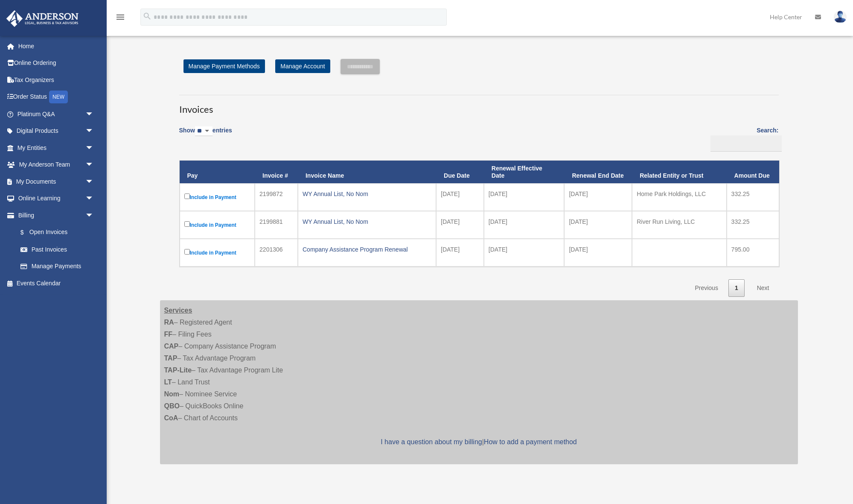 This screenshot has width=853, height=504. Describe the element at coordinates (707, 288) in the screenshot. I see `a: Previous` at that location.